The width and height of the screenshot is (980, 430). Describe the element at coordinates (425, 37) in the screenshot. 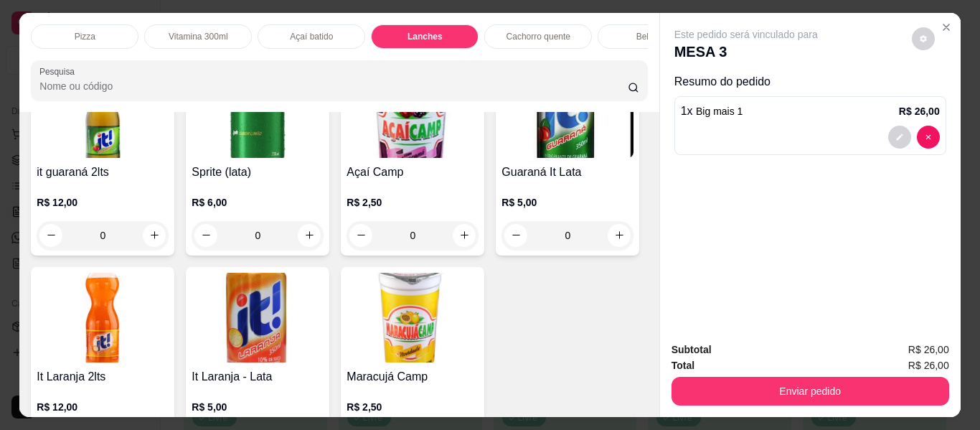

I see `p: Lanches` at that location.